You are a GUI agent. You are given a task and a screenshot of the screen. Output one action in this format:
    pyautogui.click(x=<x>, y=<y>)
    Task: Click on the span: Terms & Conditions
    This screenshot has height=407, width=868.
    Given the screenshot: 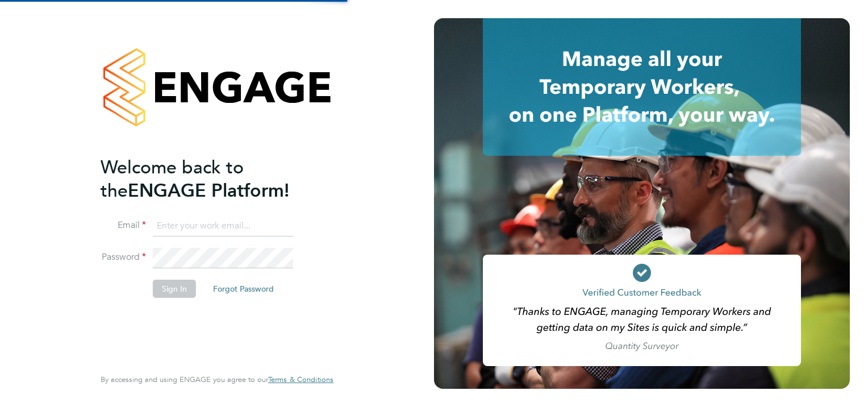 What is the action you would take?
    pyautogui.click(x=301, y=379)
    